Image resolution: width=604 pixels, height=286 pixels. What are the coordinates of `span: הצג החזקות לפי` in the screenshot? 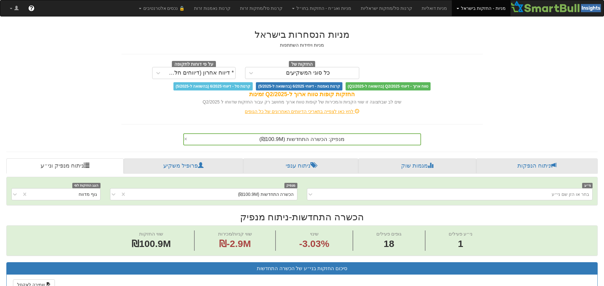 It's located at (86, 185).